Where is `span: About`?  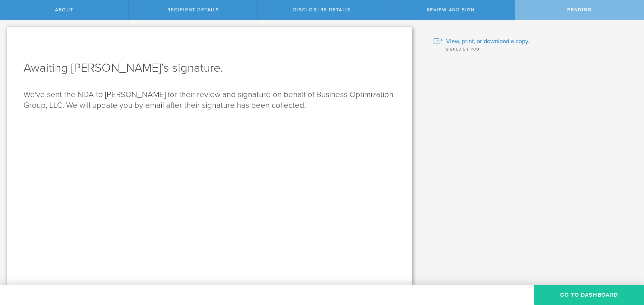 span: About is located at coordinates (64, 10).